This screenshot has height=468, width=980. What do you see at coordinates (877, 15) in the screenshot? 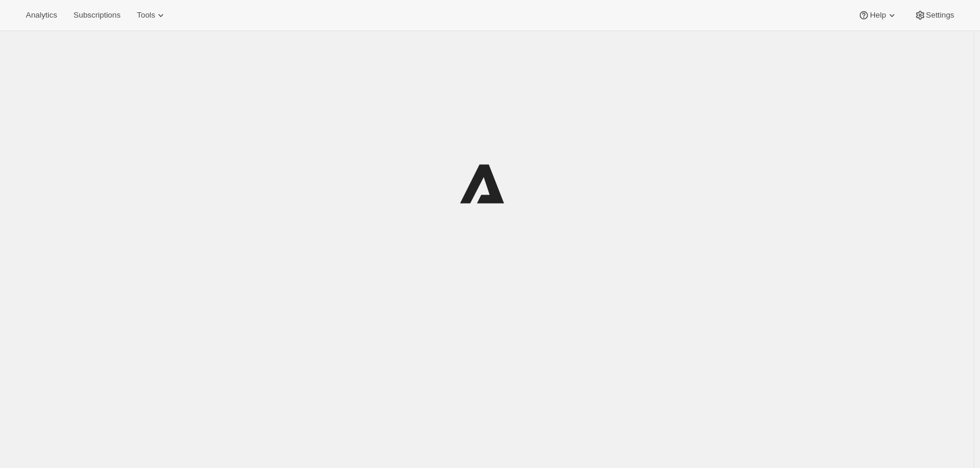
I see `span: Help` at bounding box center [877, 15].